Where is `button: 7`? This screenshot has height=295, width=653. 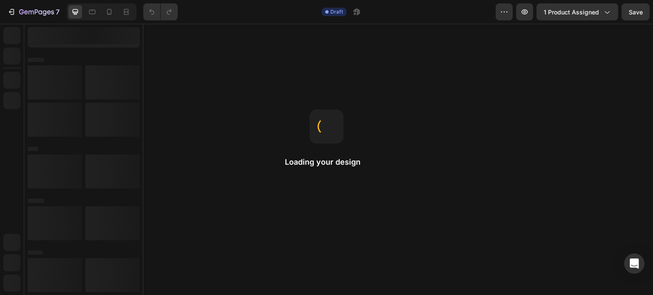 button: 7 is located at coordinates (33, 12).